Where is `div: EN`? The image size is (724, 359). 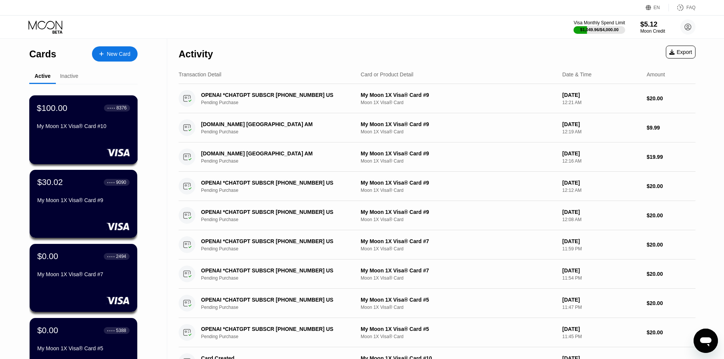
div: EN is located at coordinates (657, 8).